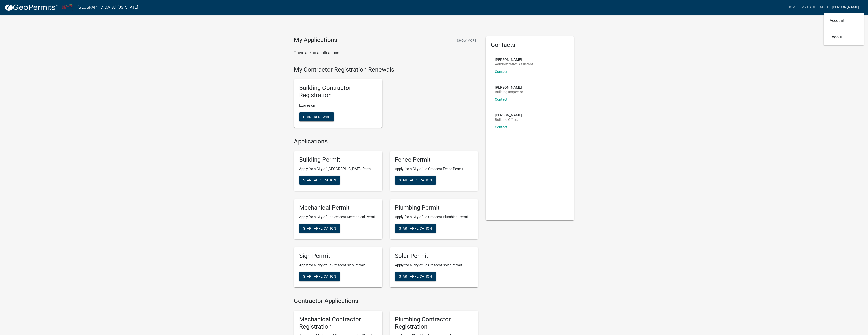 The height and width of the screenshot is (335, 868). Describe the element at coordinates (386, 301) in the screenshot. I see `h4: Contractor Applications` at that location.